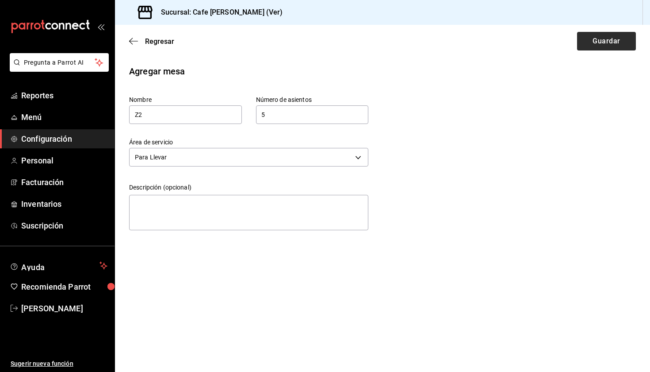 Image resolution: width=650 pixels, height=372 pixels. Describe the element at coordinates (64, 138) in the screenshot. I see `span: Configuración` at that location.